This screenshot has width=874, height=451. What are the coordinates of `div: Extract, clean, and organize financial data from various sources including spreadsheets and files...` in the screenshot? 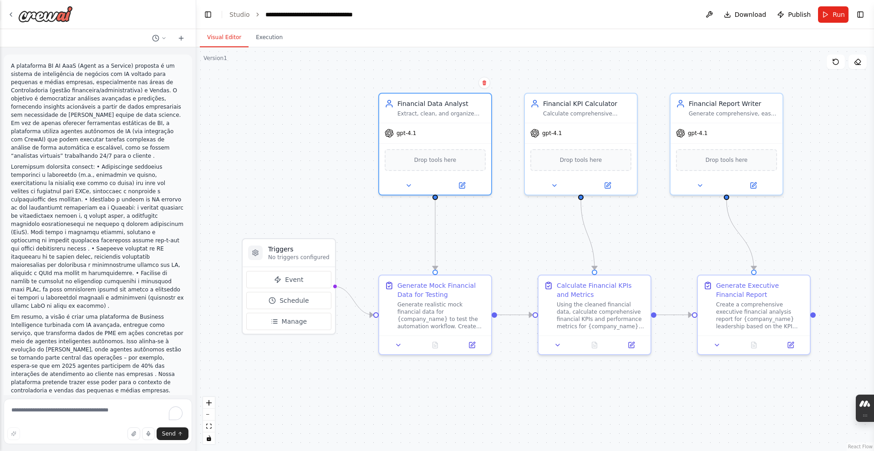 It's located at (441, 114).